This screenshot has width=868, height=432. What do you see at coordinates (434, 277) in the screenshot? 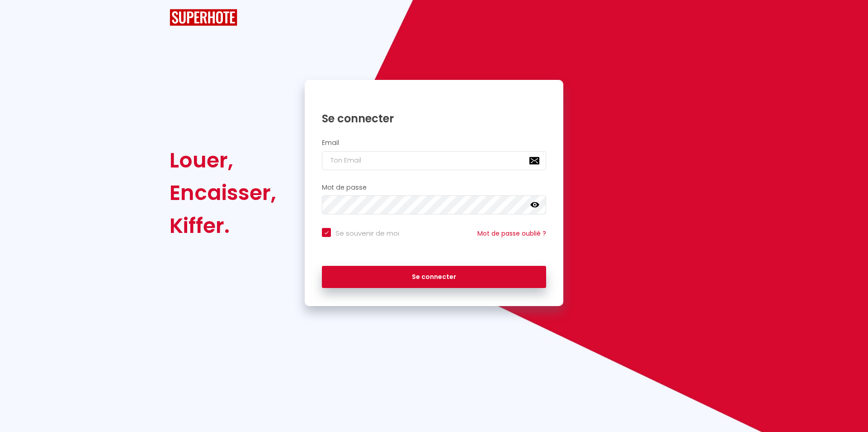
I see `button: Se connecter` at bounding box center [434, 277].